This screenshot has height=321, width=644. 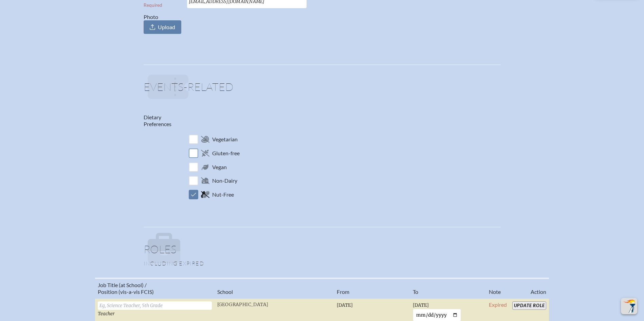 I want to click on span: Teacher, so click(x=106, y=314).